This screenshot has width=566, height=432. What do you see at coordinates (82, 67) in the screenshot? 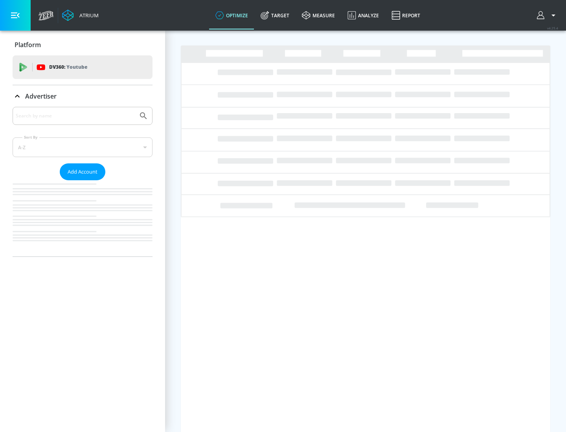
I see `div: DV360: Youtube` at bounding box center [82, 67].